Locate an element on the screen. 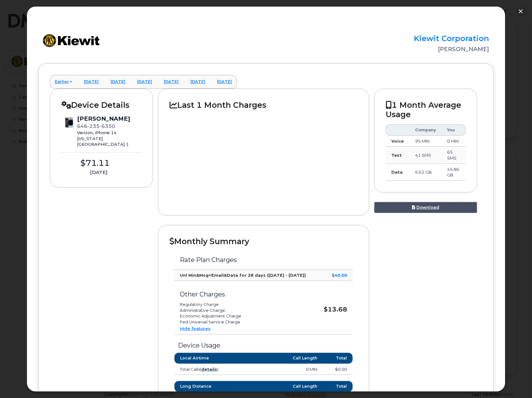  li: Economic Adjustment Charge is located at coordinates (246, 316).